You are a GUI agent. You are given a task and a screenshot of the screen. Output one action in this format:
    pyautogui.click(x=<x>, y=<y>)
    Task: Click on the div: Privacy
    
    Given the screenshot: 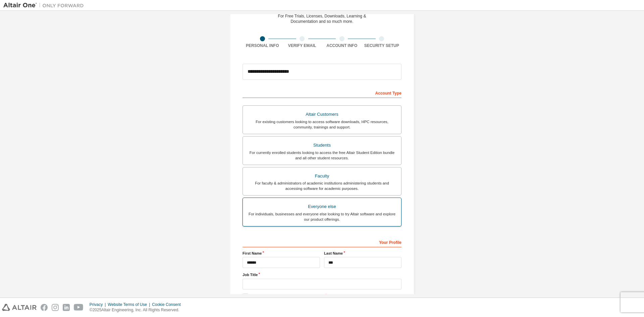 What is the action you would take?
    pyautogui.click(x=99, y=304)
    